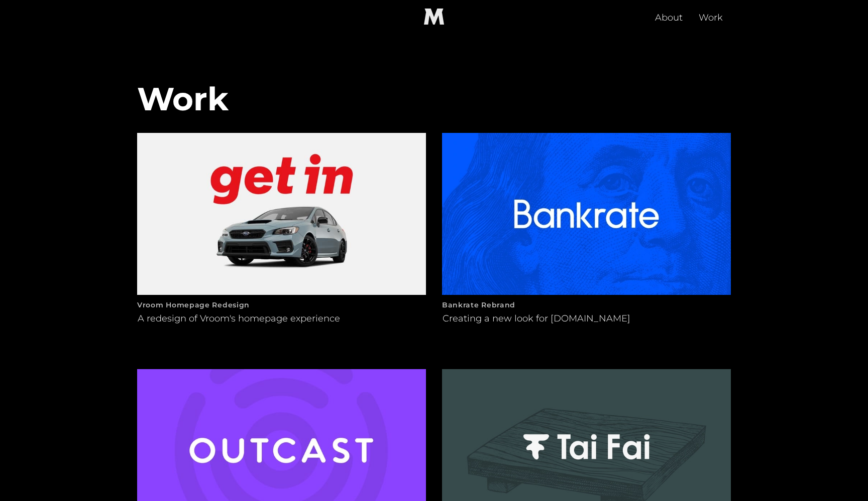  I want to click on a: home, so click(434, 17).